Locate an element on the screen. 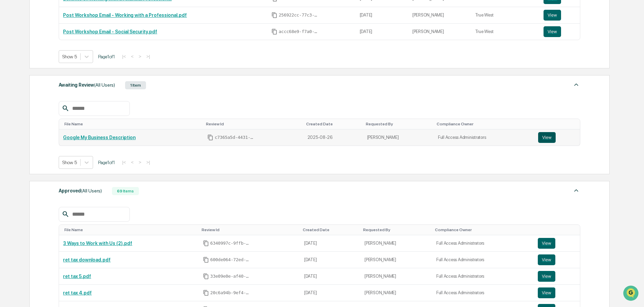 Image resolution: width=644 pixels, height=307 pixels. td: 2025-08-26 is located at coordinates (333, 137).